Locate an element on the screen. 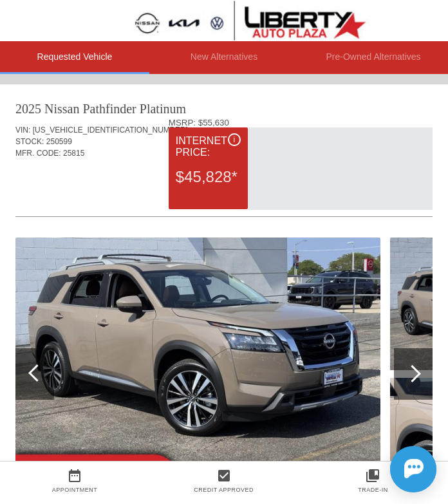  i: collections_bookmark is located at coordinates (374, 476).